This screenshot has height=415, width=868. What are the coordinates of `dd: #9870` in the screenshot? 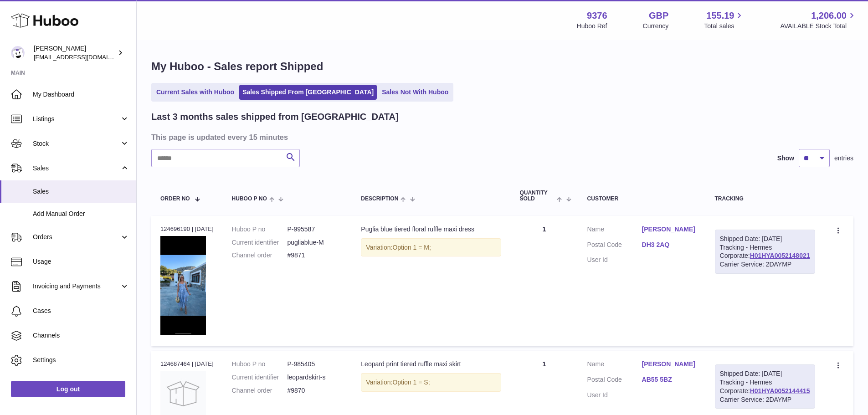 It's located at (315, 390).